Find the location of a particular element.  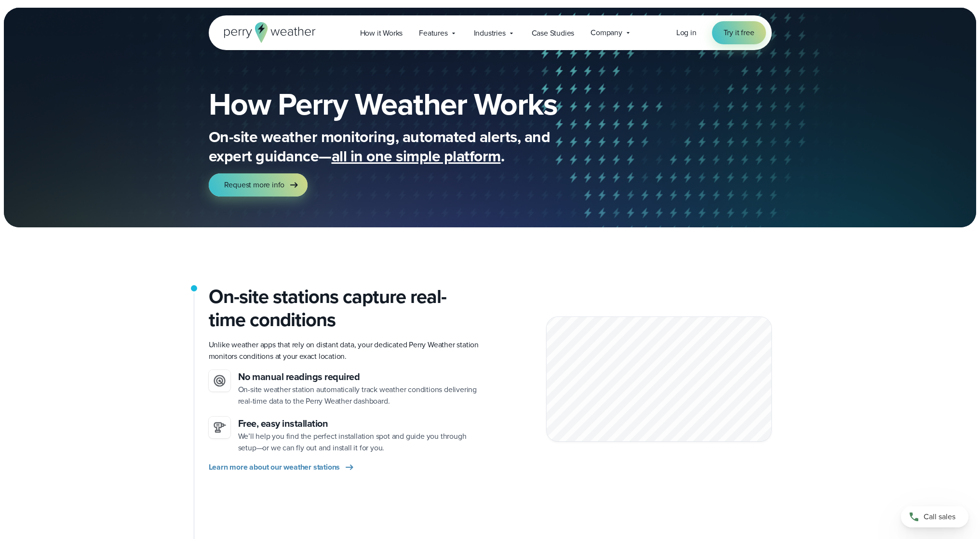

h3: No manual readings required is located at coordinates (360, 377).